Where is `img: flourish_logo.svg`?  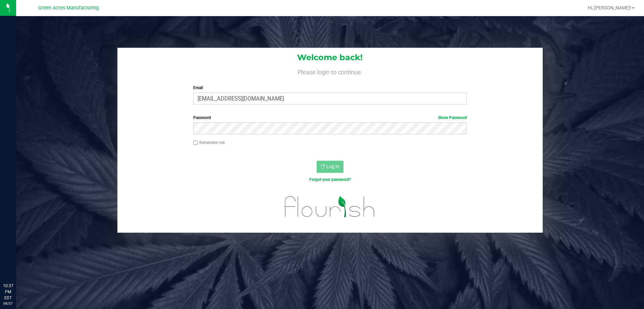 img: flourish_logo.svg is located at coordinates (330, 207).